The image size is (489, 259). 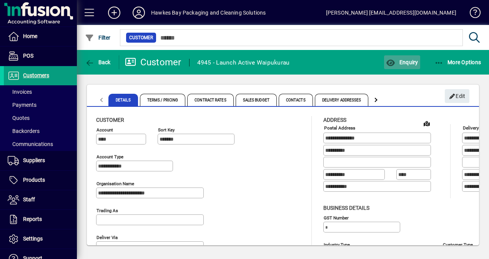 What do you see at coordinates (139, 13) in the screenshot?
I see `button: Profile` at bounding box center [139, 13].